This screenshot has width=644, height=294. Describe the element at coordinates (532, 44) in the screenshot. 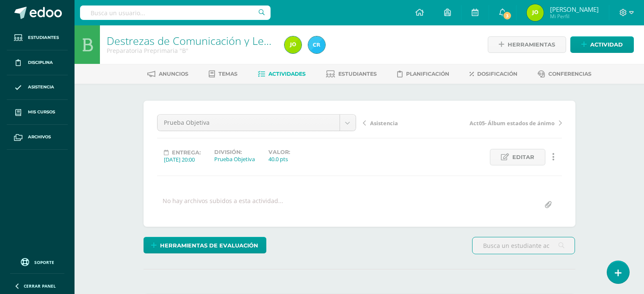

I see `span: Herramientas` at that location.